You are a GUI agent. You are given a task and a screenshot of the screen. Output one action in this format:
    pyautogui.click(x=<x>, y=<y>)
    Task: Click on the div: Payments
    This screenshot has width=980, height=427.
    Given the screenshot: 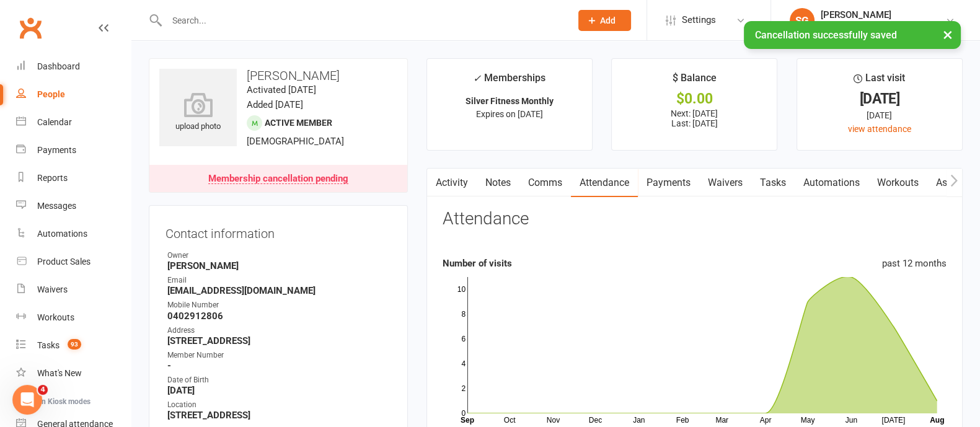 What is the action you would take?
    pyautogui.click(x=56, y=150)
    